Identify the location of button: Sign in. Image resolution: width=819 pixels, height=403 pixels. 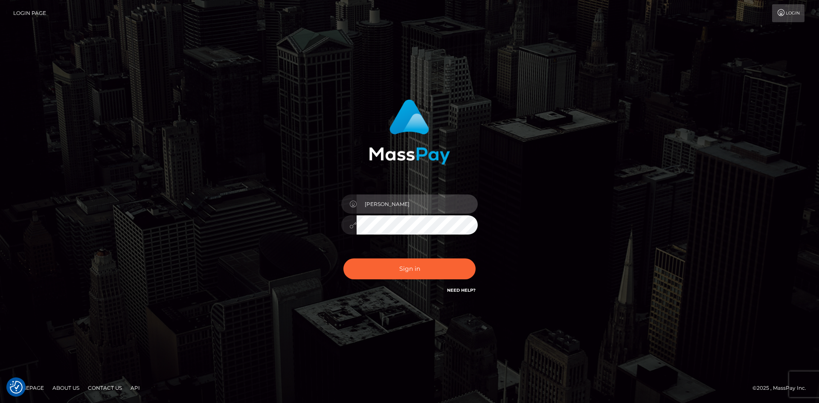
(410, 269).